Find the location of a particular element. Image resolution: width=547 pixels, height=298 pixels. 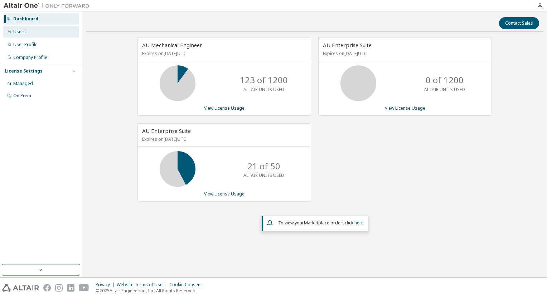

div: Company Profile is located at coordinates (30, 58).